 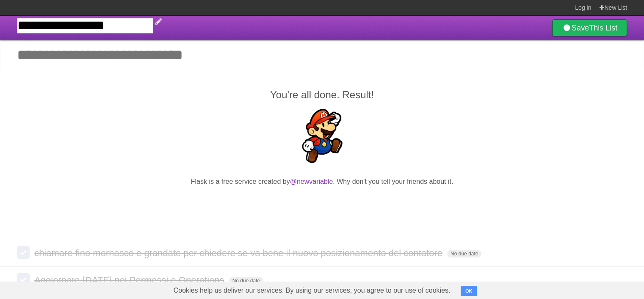 I want to click on span: Cookies help us deliver our services. By using our services, you agree to our use of cookies., so click(x=312, y=291).